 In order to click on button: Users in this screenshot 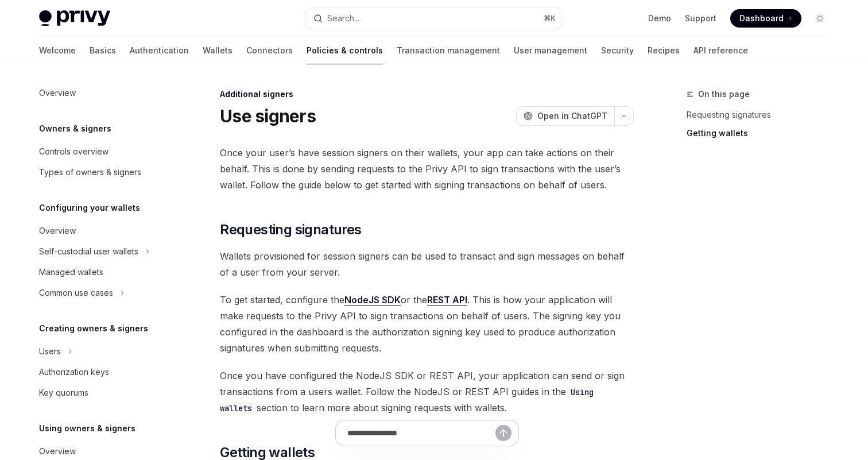, I will do `click(103, 351)`.